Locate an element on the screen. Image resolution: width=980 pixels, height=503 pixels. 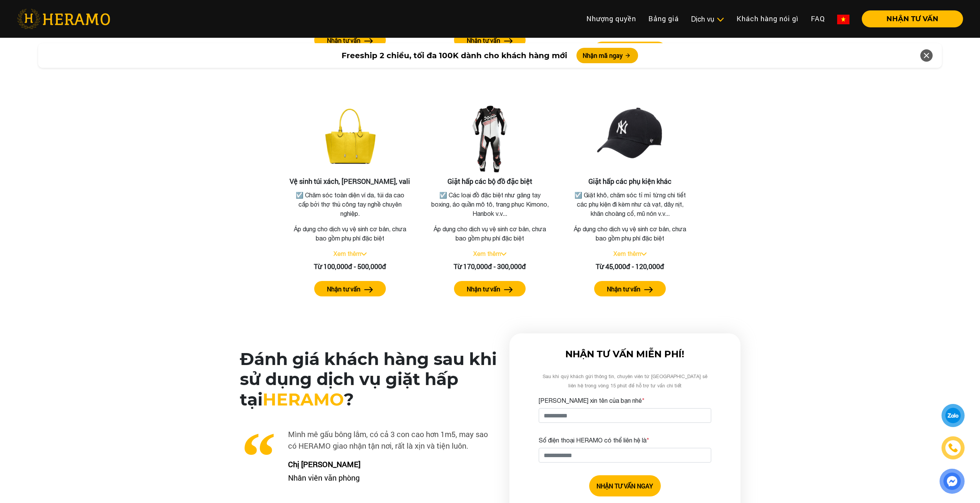
img: Vệ sinh túi xách, balo, vali is located at coordinates (350, 139).